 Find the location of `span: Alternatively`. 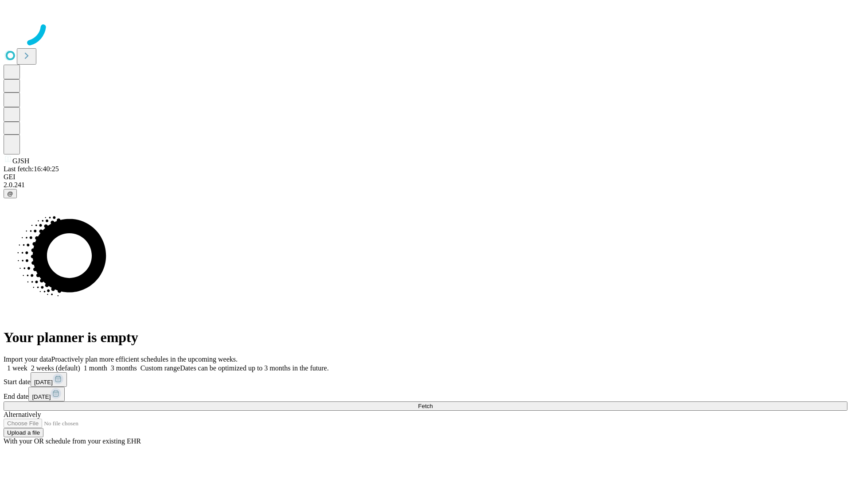

span: Alternatively is located at coordinates (22, 415).